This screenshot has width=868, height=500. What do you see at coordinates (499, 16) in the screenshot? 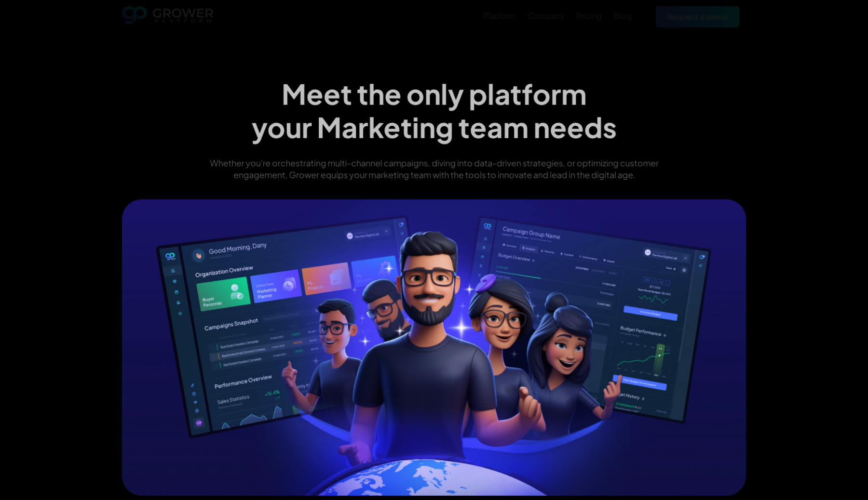
I see `div: Platform` at bounding box center [499, 16].